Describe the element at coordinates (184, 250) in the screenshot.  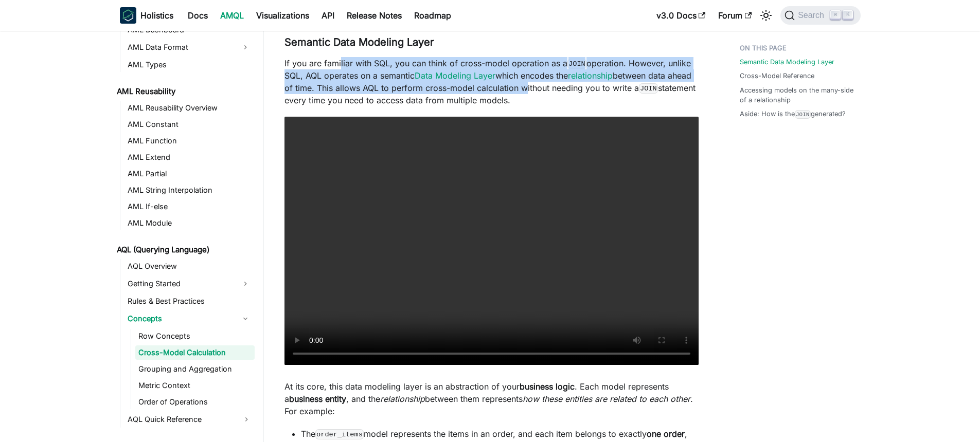
I see `a: AQL (Querying Language)` at that location.